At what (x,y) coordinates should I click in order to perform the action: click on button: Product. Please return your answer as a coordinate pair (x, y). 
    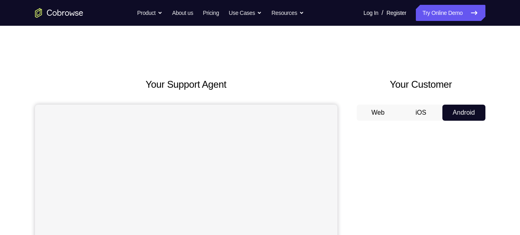
    Looking at the image, I should click on (150, 13).